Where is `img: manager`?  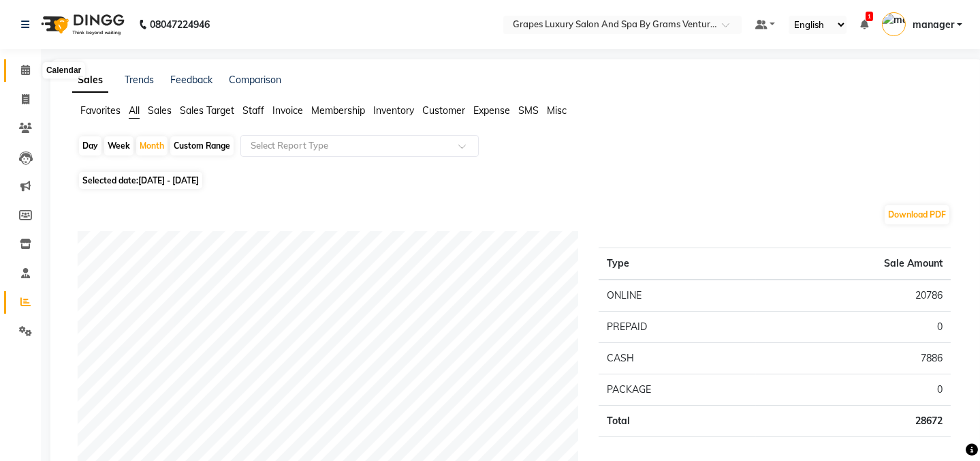
img: manager is located at coordinates (893, 24).